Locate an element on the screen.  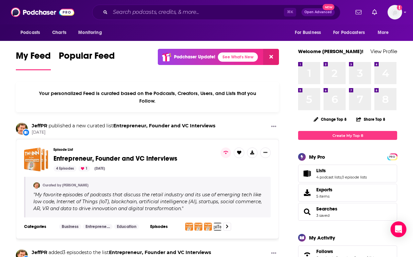
h3: to the list is located at coordinates (121, 253).